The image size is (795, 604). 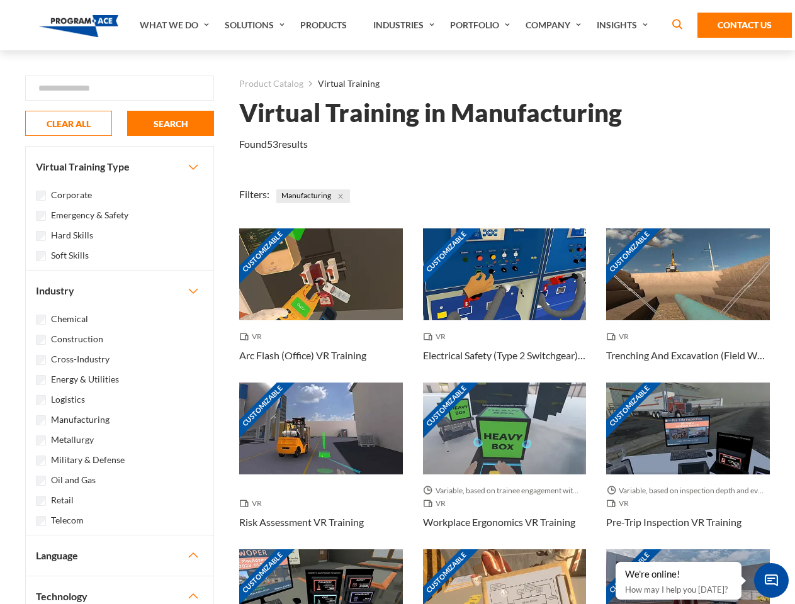 I want to click on label: Military & Defense, so click(x=87, y=460).